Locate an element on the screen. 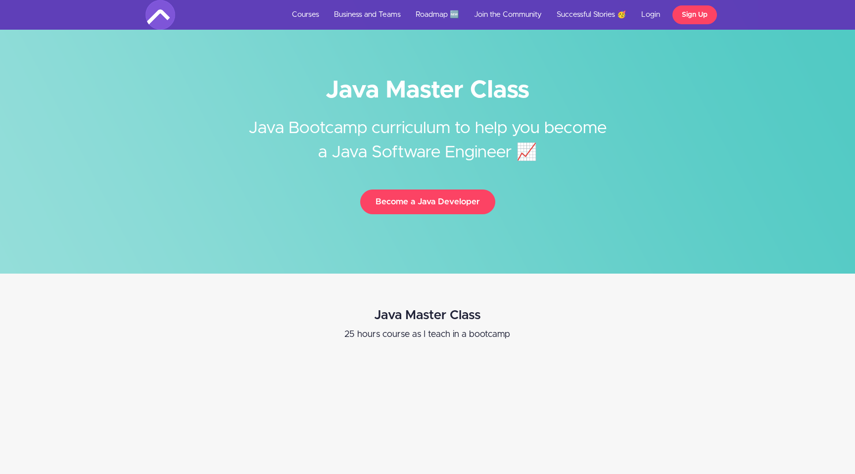  p: 25 hours course as I teach in a bootcamp is located at coordinates (427, 334).